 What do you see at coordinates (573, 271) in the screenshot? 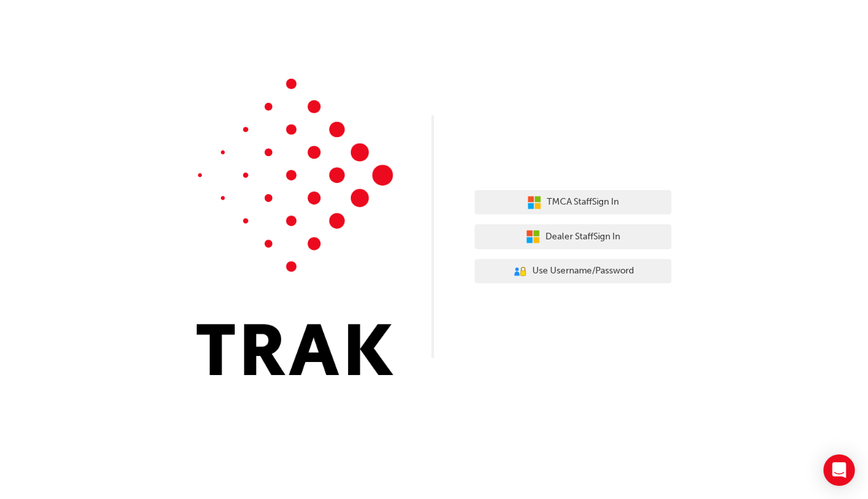
I see `button: Use Username/Password` at bounding box center [573, 271].